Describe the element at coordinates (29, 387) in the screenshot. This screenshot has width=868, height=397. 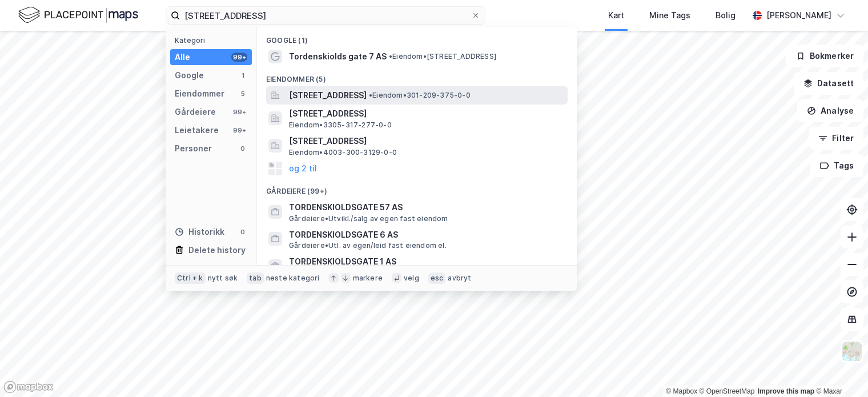
I see `a: Mapbox homepage` at that location.